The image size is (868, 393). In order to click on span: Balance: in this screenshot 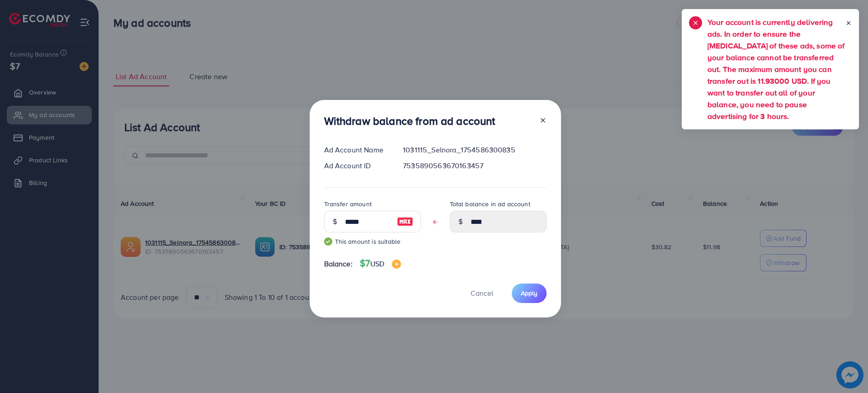, I will do `click(338, 264)`.